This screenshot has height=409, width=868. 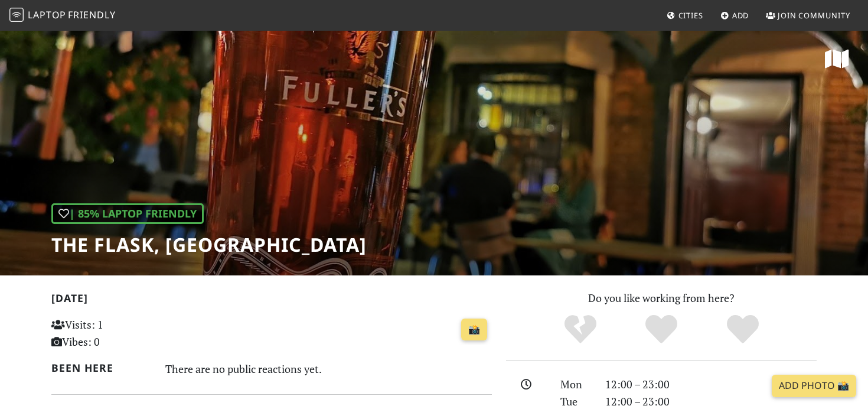 What do you see at coordinates (740, 16) in the screenshot?
I see `span: Add` at bounding box center [740, 16].